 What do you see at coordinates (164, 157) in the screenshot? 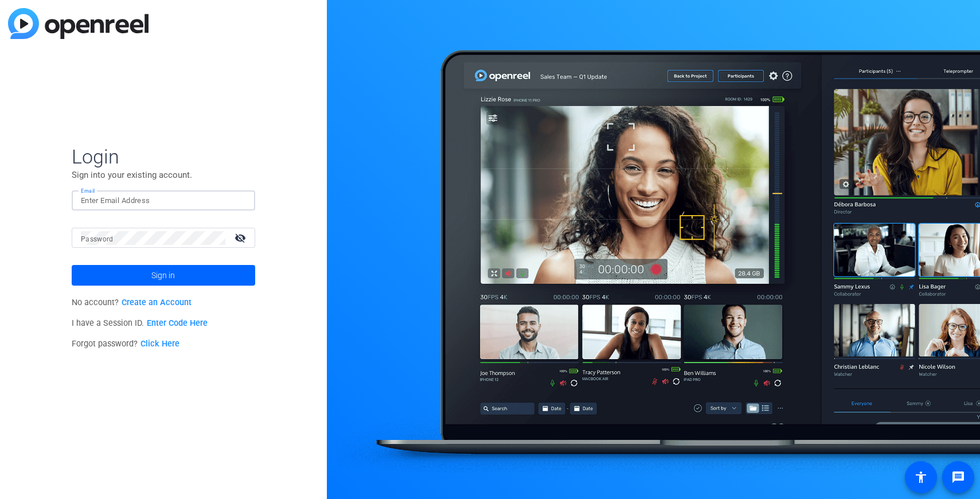
I see `span: Login` at bounding box center [164, 157].